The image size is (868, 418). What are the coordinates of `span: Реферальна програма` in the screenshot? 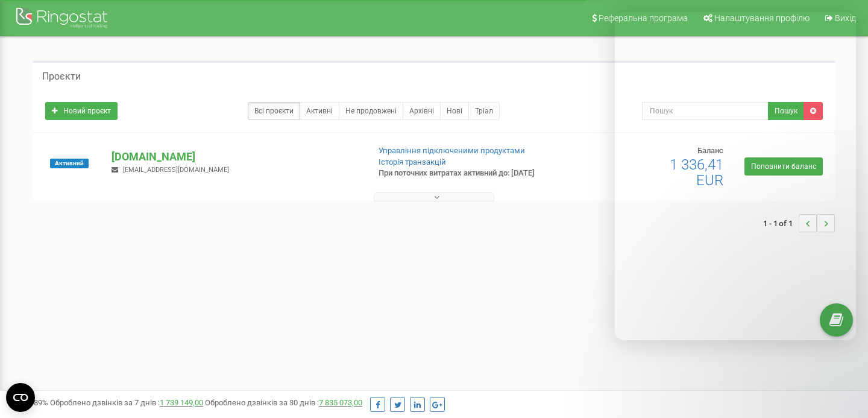 It's located at (643, 18).